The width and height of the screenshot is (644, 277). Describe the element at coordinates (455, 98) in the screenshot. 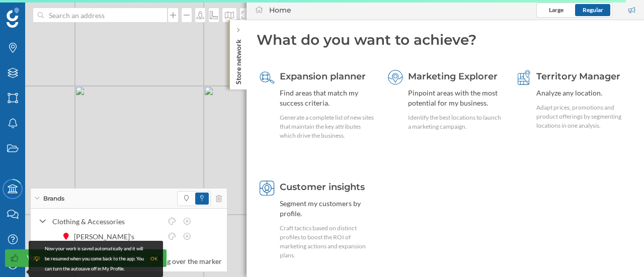

I see `div: Pinpoint areas with the most potential for my business.` at that location.